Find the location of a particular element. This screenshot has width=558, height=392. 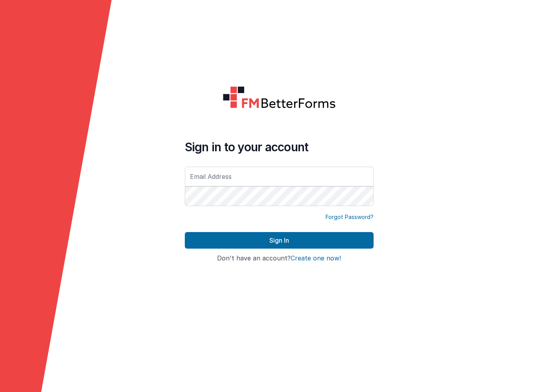

button: Sign In is located at coordinates (279, 240).